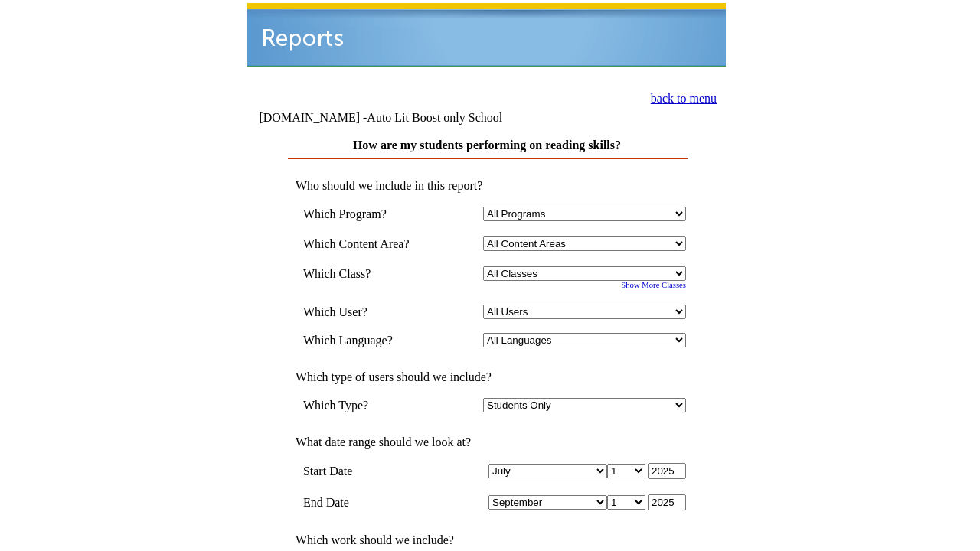 The image size is (980, 551). I want to click on td: Which Language?, so click(367, 340).